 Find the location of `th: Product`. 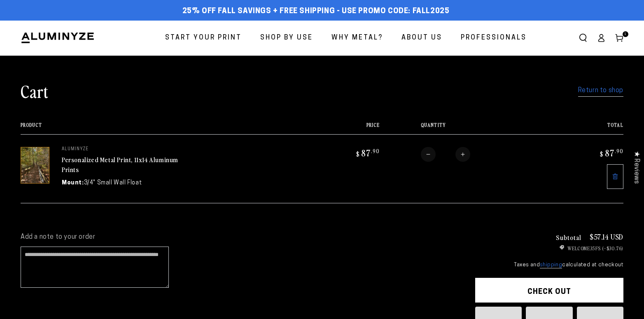

th: Product is located at coordinates (165, 128).